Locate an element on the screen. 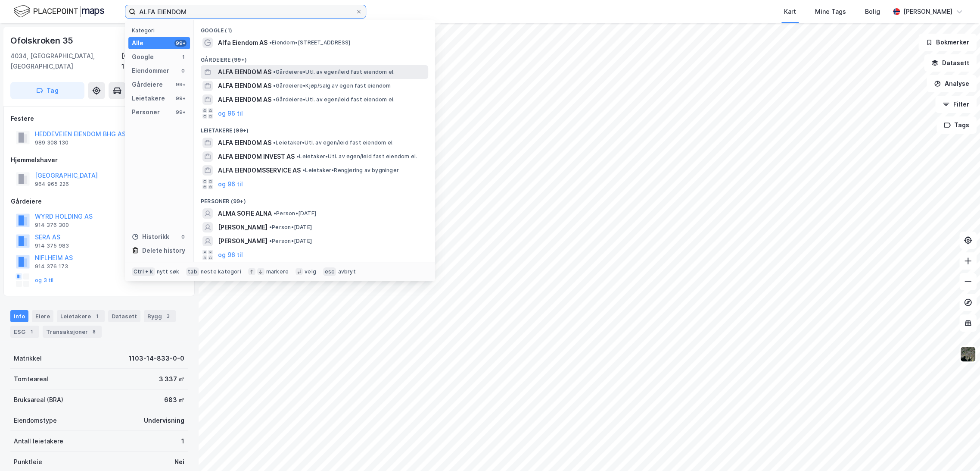 The height and width of the screenshot is (471, 980). div: 1103-14-833-0-0 is located at coordinates (157, 358).